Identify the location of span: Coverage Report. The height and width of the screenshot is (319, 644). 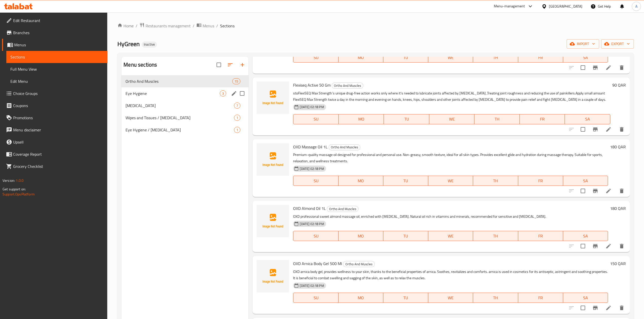
(59, 154).